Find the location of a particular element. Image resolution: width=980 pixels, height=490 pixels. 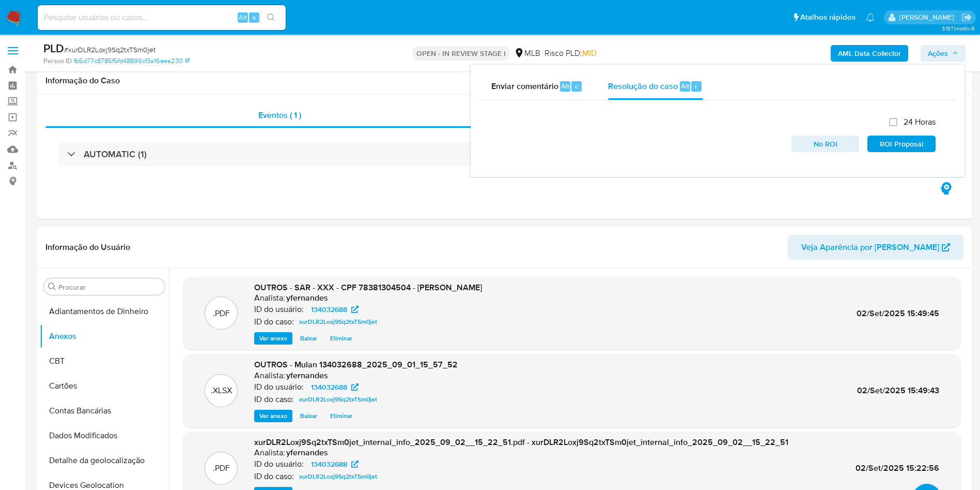

span: No ROI is located at coordinates (825, 144).